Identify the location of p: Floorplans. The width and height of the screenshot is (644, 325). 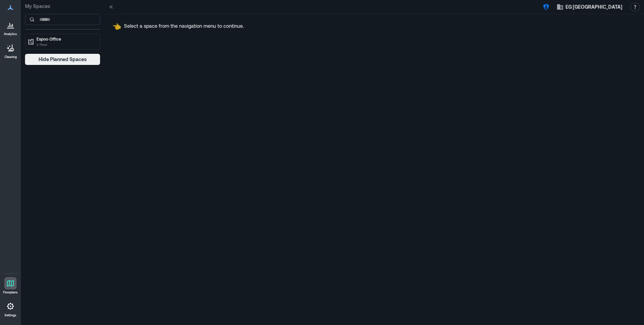
(10, 292).